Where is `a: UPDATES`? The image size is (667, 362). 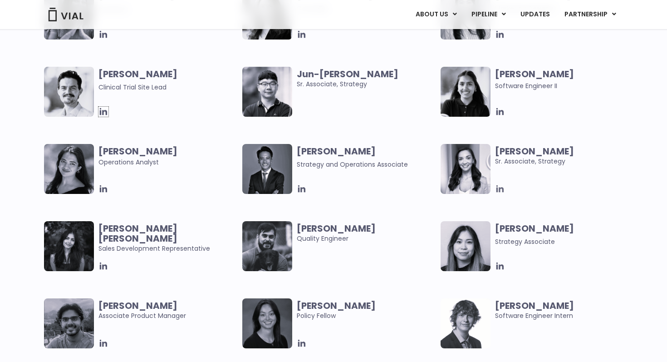 a: UPDATES is located at coordinates (535, 15).